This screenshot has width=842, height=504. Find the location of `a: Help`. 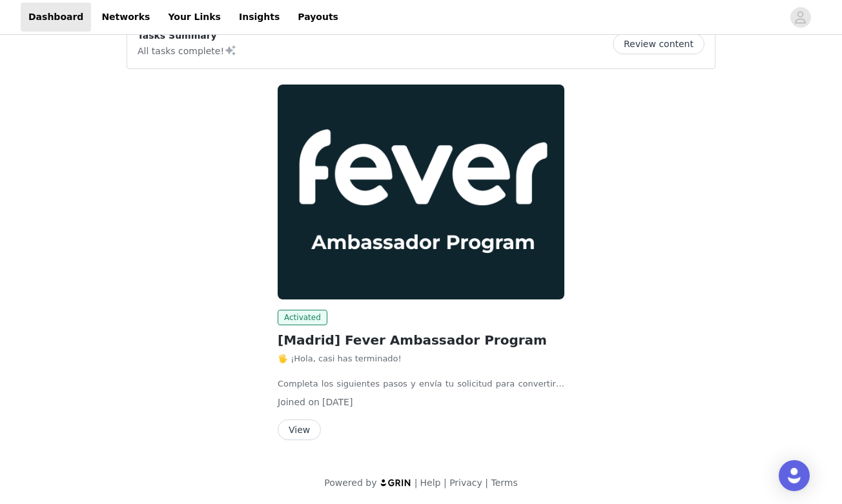

a: Help is located at coordinates (431, 483).